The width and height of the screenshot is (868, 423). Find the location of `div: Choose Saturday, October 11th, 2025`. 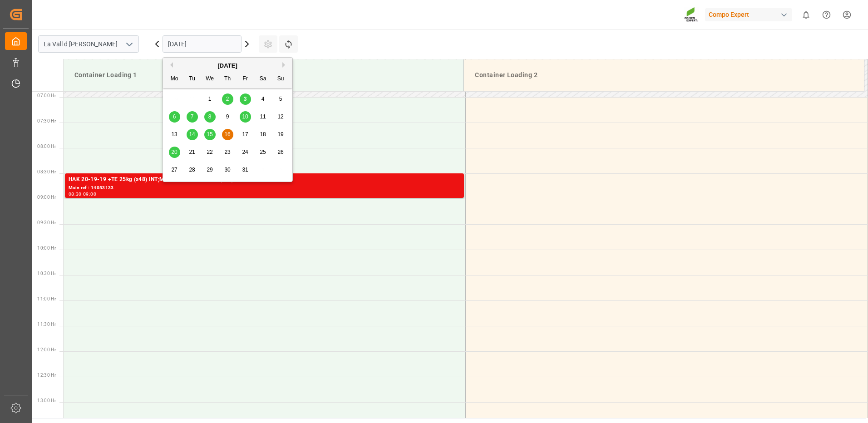

div: Choose Saturday, October 11th, 2025 is located at coordinates (263, 116).